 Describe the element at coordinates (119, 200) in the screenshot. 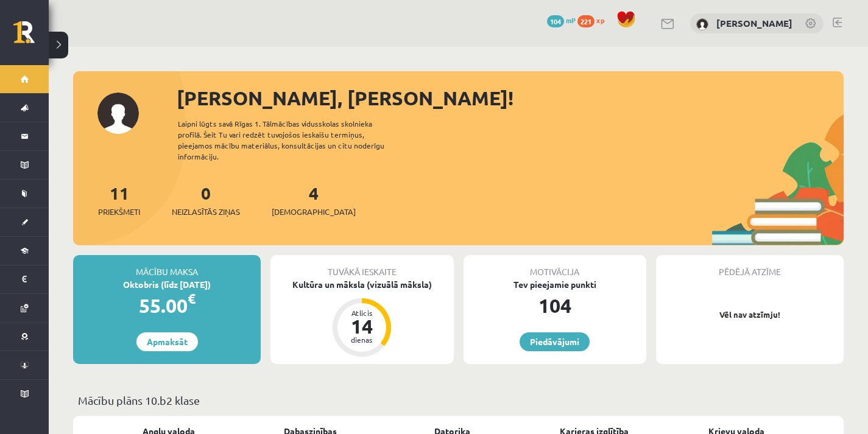

I see `a: 11Priekšmeti` at that location.